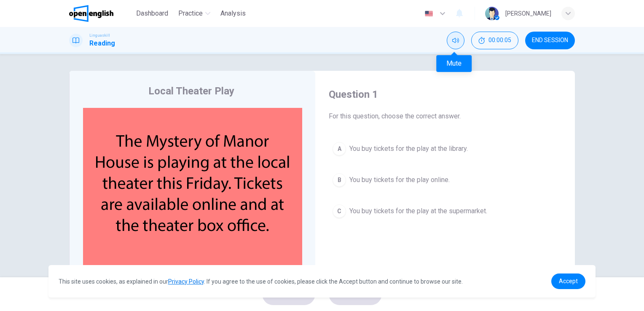 The height and width of the screenshot is (311, 644). What do you see at coordinates (322, 281) in the screenshot?
I see `div: cookieconsent` at bounding box center [322, 281].